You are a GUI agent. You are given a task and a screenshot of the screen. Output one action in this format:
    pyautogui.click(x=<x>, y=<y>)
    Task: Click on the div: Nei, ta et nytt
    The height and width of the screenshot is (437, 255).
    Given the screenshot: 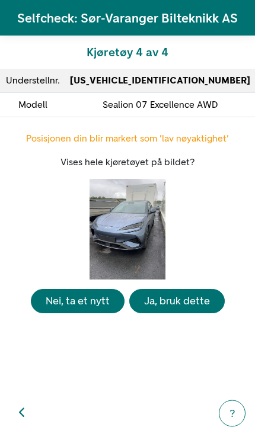 What is the action you would take?
    pyautogui.click(x=78, y=301)
    